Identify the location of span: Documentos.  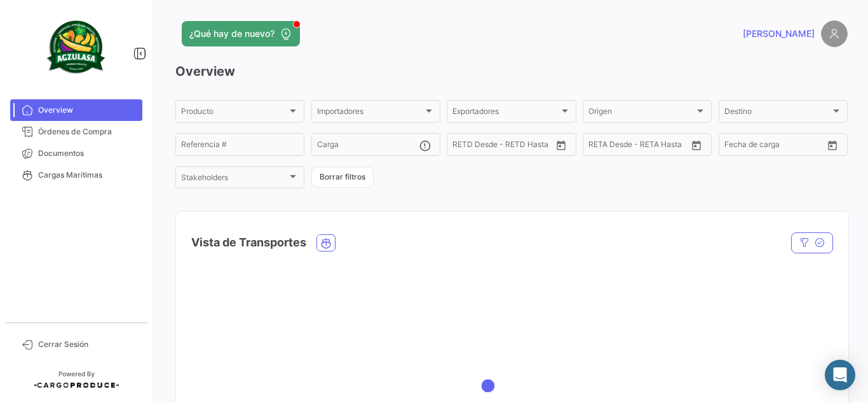
(87, 153).